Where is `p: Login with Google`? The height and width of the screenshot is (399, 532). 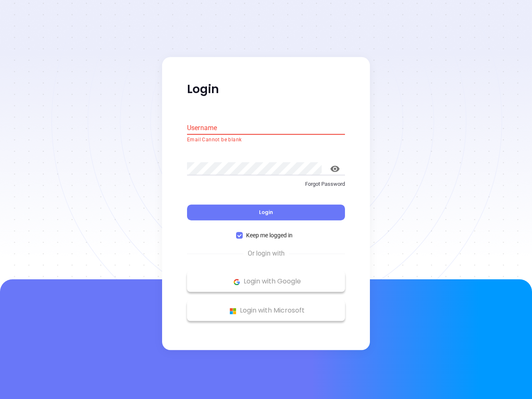 p: Login with Google is located at coordinates (266, 282).